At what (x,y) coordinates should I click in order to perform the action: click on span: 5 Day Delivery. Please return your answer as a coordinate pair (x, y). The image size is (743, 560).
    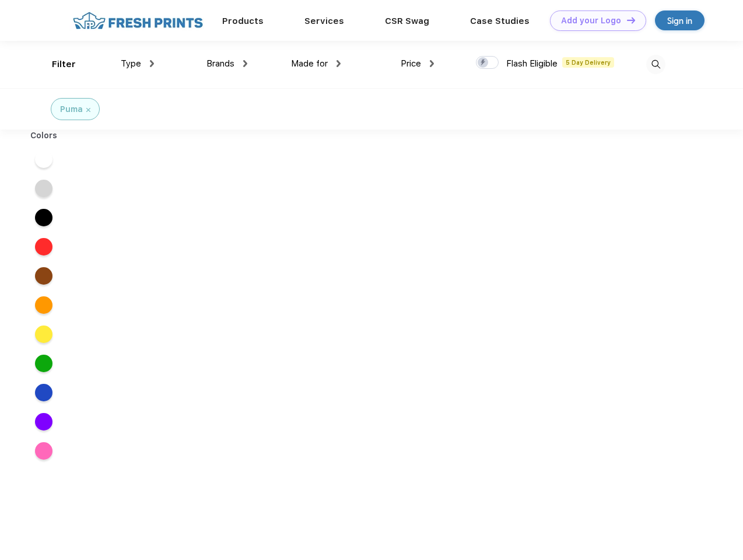
    Looking at the image, I should click on (588, 62).